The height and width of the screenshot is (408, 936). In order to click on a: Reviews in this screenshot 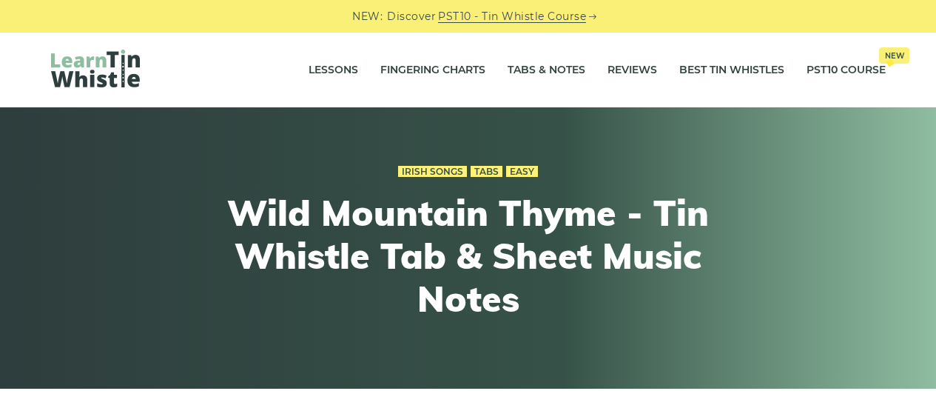, I will do `click(632, 70)`.